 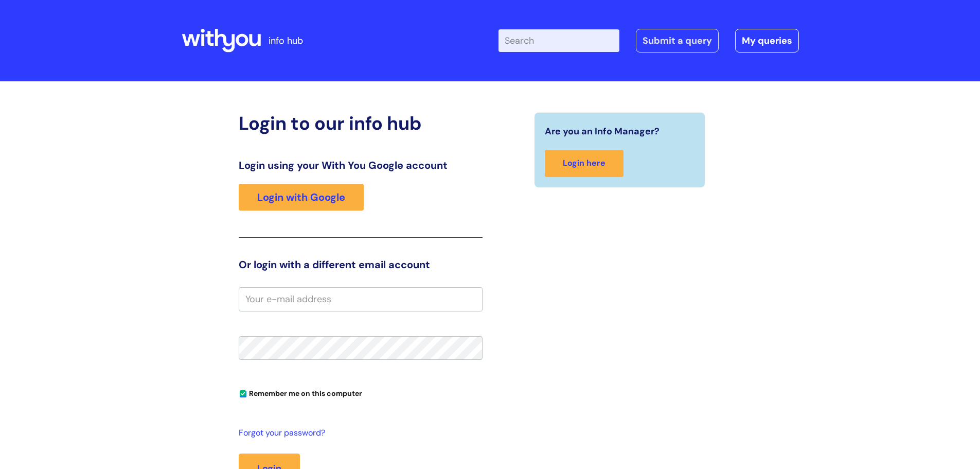 I want to click on input: Your e-mail address, so click(x=360, y=299).